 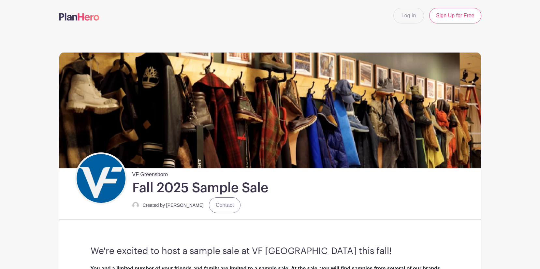 I want to click on h1: Fall 2025 Sample Sale, so click(x=200, y=188).